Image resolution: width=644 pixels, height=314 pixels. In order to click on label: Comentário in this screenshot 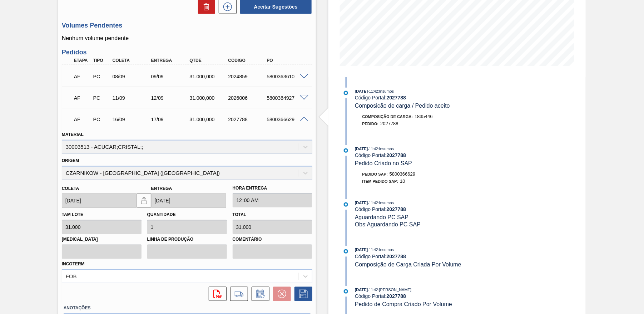, I will do `click(273, 239)`.